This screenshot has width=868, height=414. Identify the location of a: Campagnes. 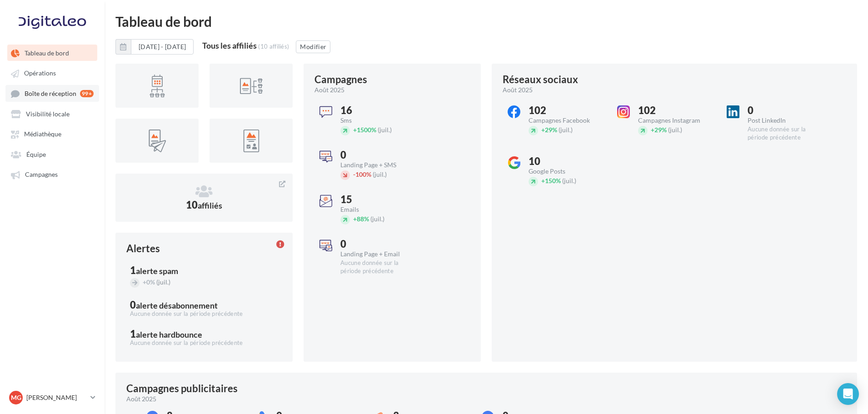
(52, 174).